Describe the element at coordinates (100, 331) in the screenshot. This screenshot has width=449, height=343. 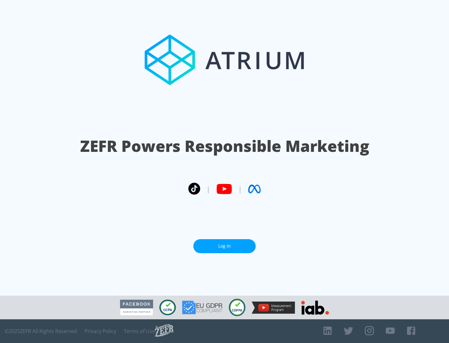
I see `a: Privacy Policy` at that location.